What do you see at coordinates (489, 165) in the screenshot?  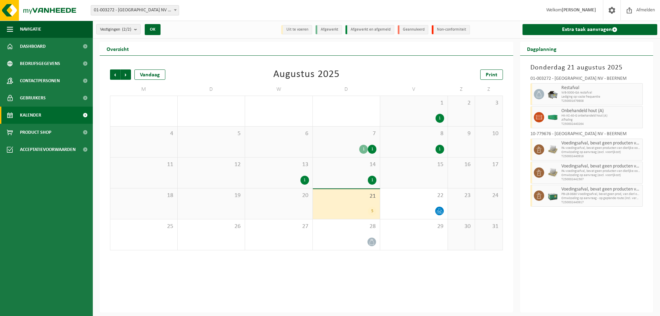 I see `span: 17` at bounding box center [489, 165].